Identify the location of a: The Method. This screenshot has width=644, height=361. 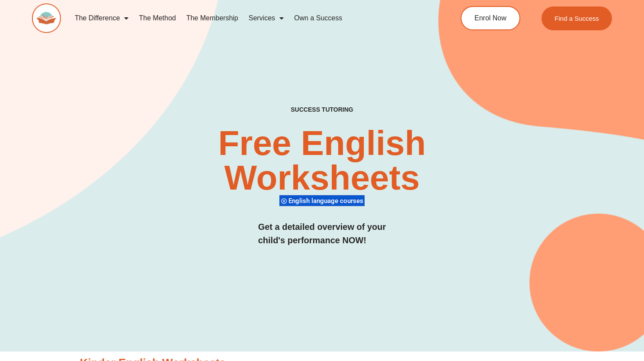
(157, 18).